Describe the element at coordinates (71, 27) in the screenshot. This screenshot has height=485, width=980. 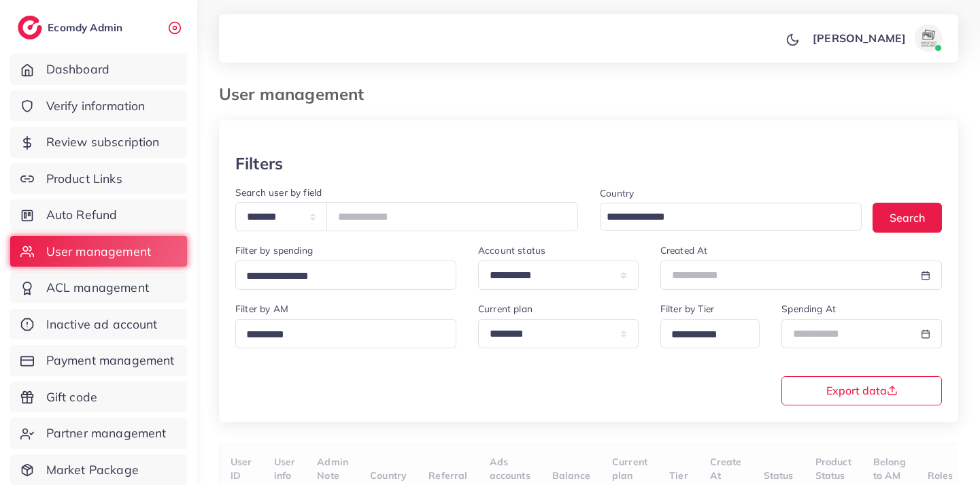
I see `a: logoEcomdy Admin` at that location.